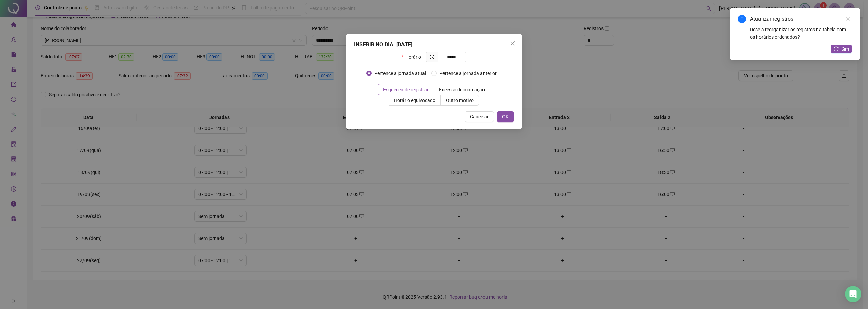  Describe the element at coordinates (462, 89) in the screenshot. I see `span: Excesso de marcação` at that location.